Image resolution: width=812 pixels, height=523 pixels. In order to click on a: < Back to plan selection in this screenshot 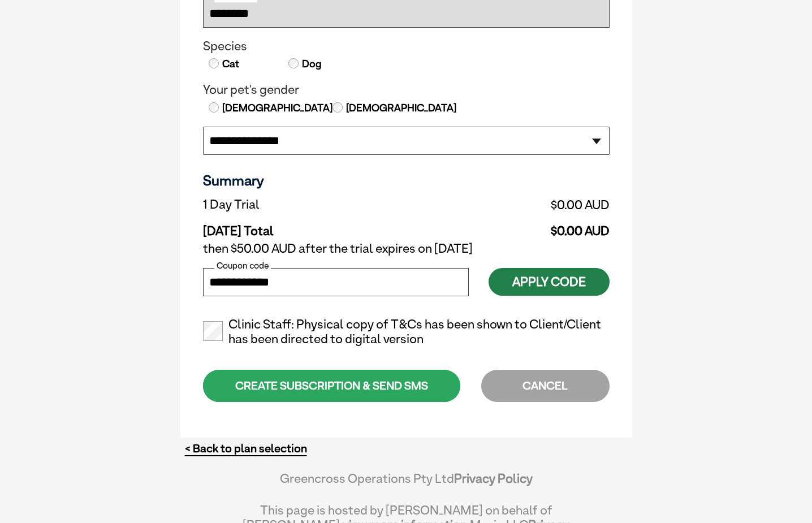, I will do `click(246, 448)`.